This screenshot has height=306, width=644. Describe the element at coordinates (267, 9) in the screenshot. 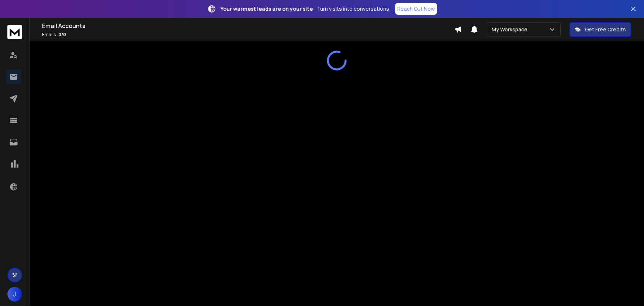

I see `strong: Your warmest leads are on your site` at that location.